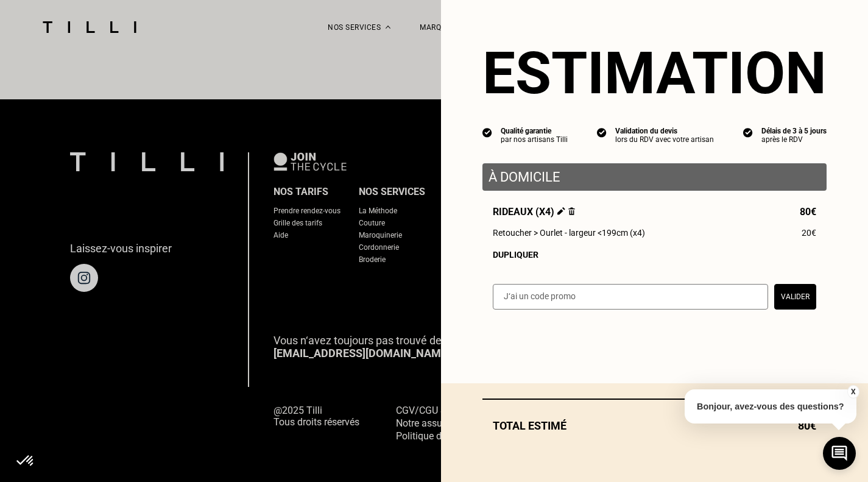  I want to click on span: 20€, so click(809, 233).